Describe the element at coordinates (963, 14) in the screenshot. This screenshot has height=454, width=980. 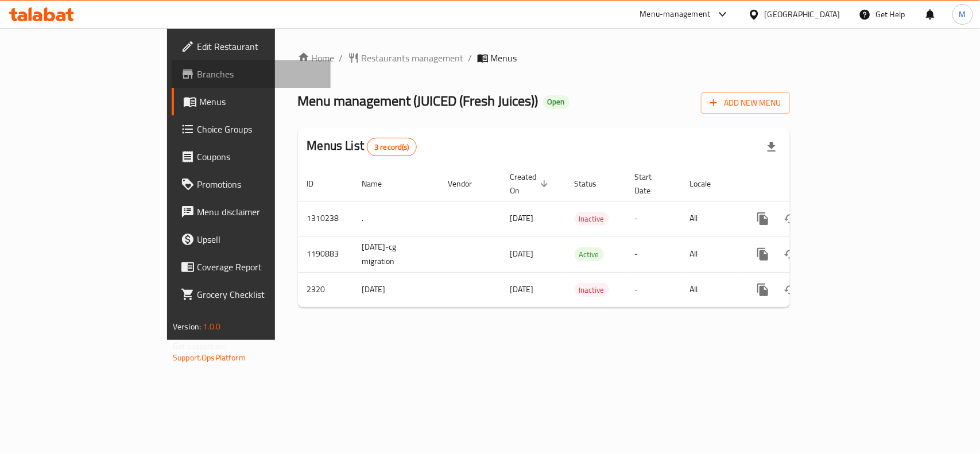
I see `span: M` at that location.